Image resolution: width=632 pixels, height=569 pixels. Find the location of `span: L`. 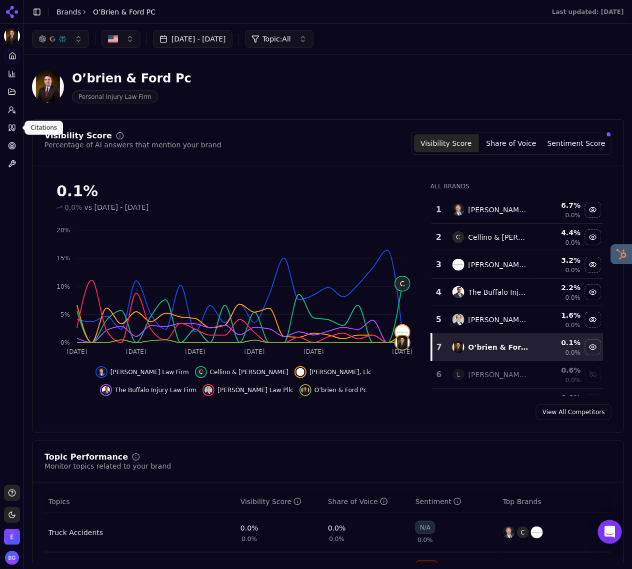

span: L is located at coordinates (458, 375).